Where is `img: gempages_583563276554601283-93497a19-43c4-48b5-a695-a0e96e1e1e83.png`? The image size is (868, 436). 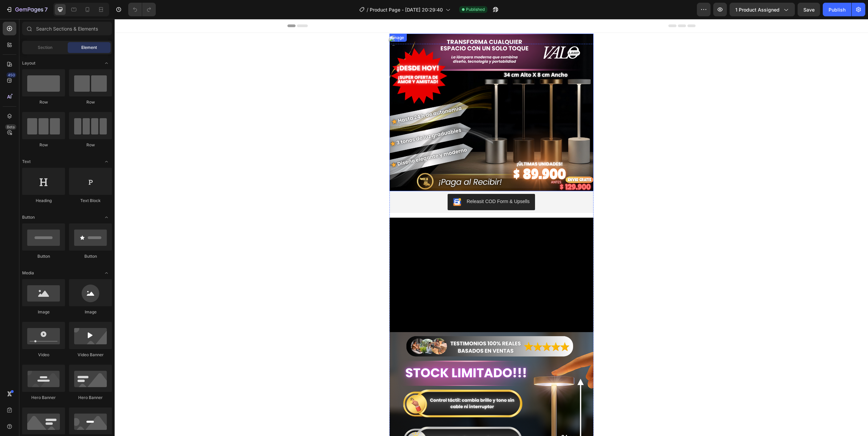 img: gempages_583563276554601283-93497a19-43c4-48b5-a695-a0e96e1e1e83.png is located at coordinates (377, 93).